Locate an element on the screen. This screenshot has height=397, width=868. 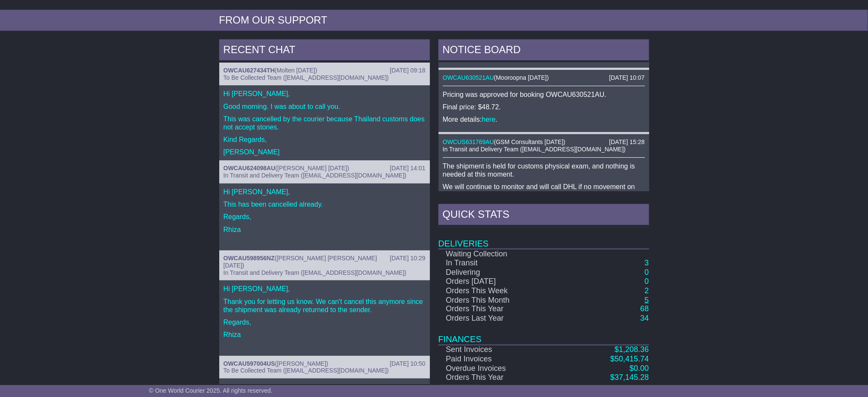
a: $0.00 is located at coordinates (639, 369).